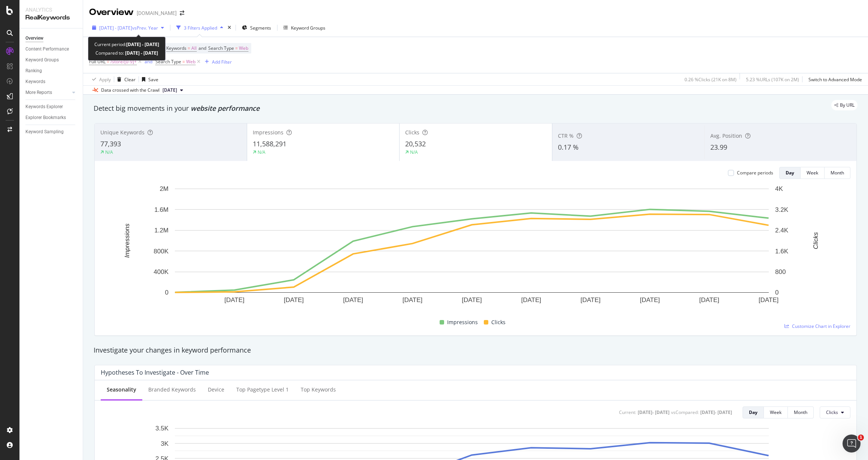 The height and width of the screenshot is (460, 868). What do you see at coordinates (130, 90) in the screenshot?
I see `div: Data crossed with the Crawl` at bounding box center [130, 90].